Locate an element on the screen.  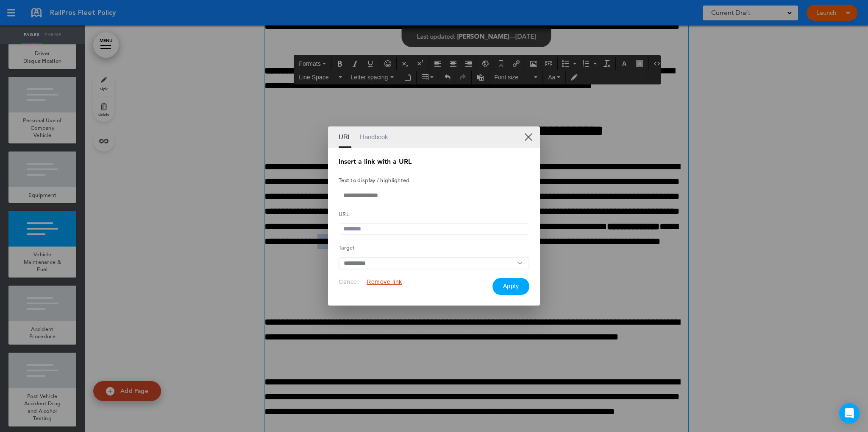
h1: Insert a link with a URL is located at coordinates (434, 162).